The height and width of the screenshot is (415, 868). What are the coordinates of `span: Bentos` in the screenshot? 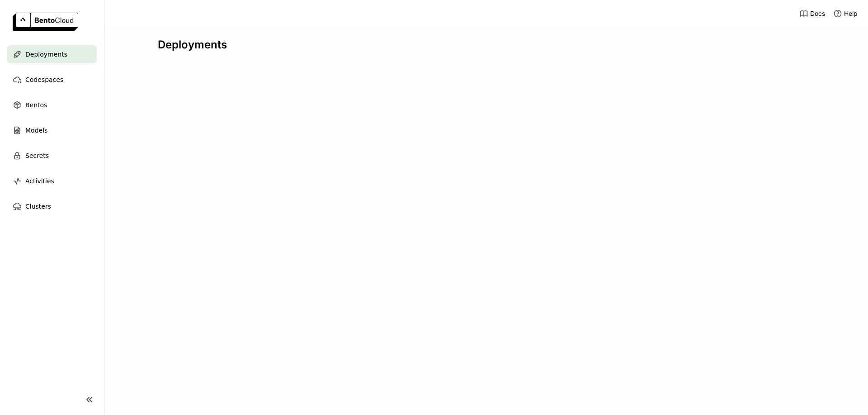 It's located at (36, 105).